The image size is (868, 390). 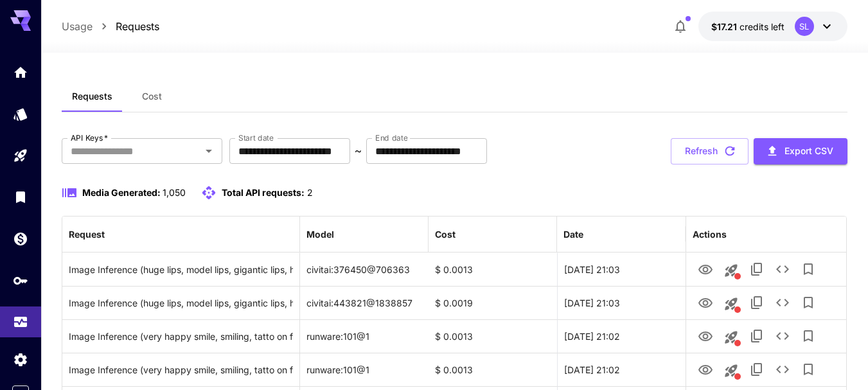 What do you see at coordinates (152, 96) in the screenshot?
I see `span: Cost` at bounding box center [152, 96].